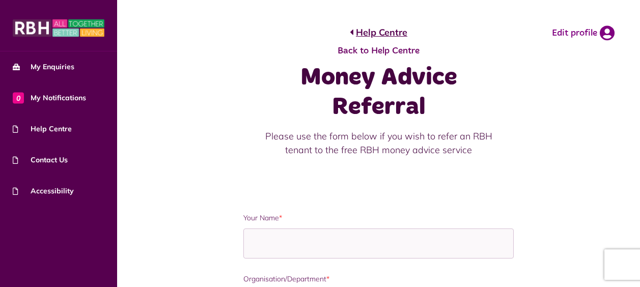 The width and height of the screenshot is (640, 287). Describe the element at coordinates (379, 51) in the screenshot. I see `span: Back to Help Centre` at that location.